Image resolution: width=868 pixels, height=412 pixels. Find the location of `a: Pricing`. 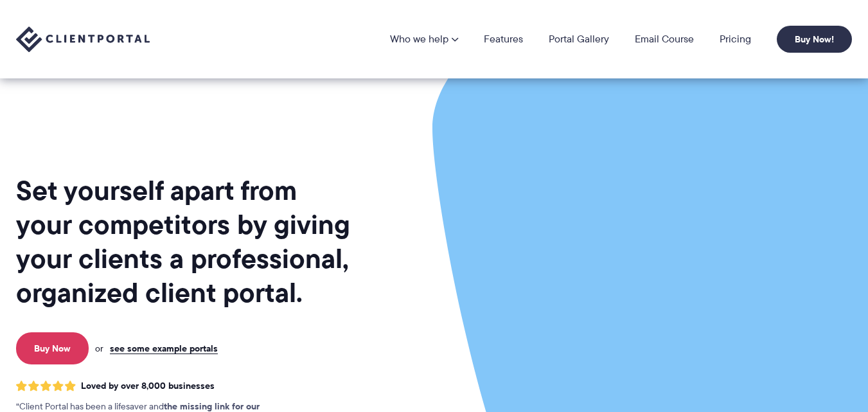

a: Pricing is located at coordinates (734, 39).